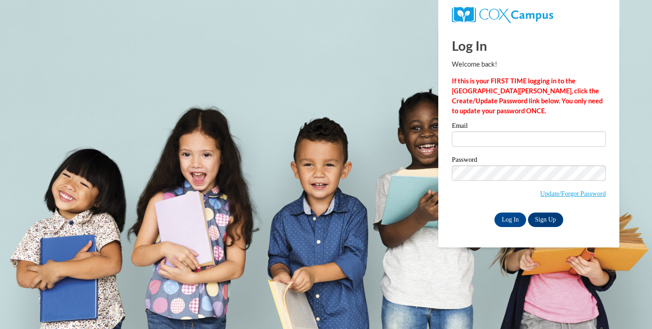 The height and width of the screenshot is (329, 652). What do you see at coordinates (529, 64) in the screenshot?
I see `p: Welcome back!` at bounding box center [529, 64].